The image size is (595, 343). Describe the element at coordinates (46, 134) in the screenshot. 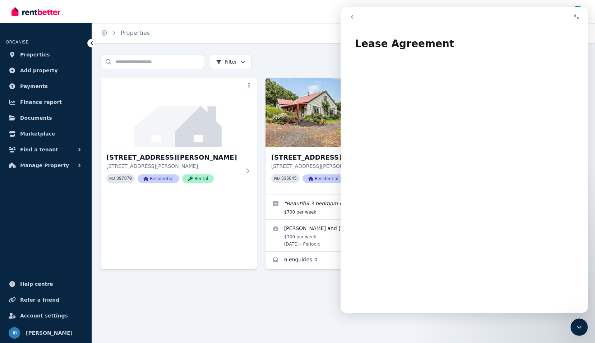

I see `a: Marketplace` at that location.